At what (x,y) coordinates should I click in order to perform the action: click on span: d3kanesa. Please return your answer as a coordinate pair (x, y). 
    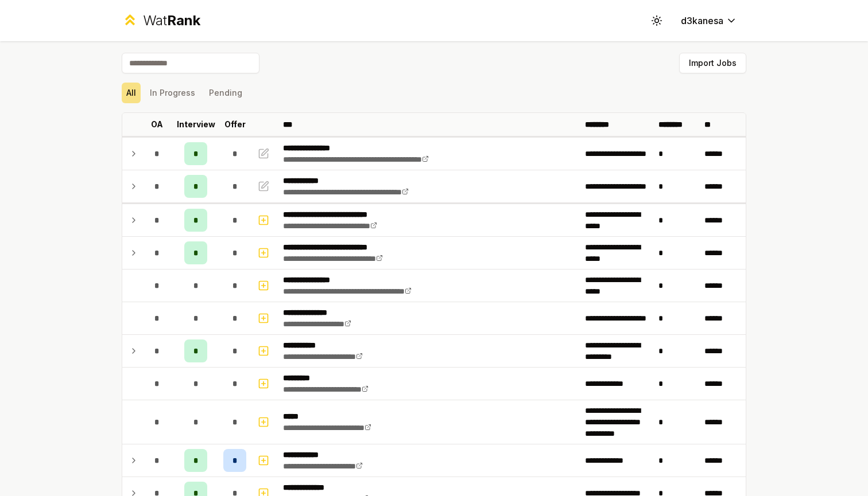
    Looking at the image, I should click on (702, 21).